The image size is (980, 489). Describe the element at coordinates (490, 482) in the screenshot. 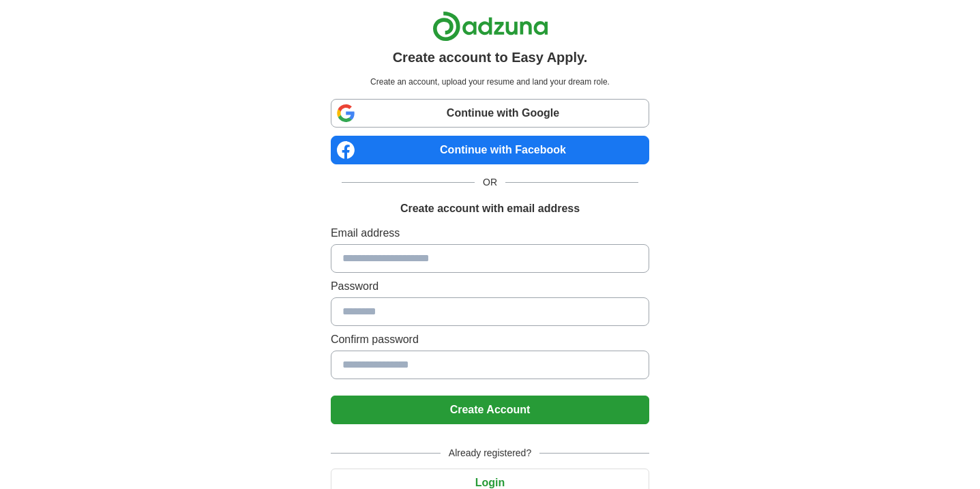

I see `a: Login` at that location.